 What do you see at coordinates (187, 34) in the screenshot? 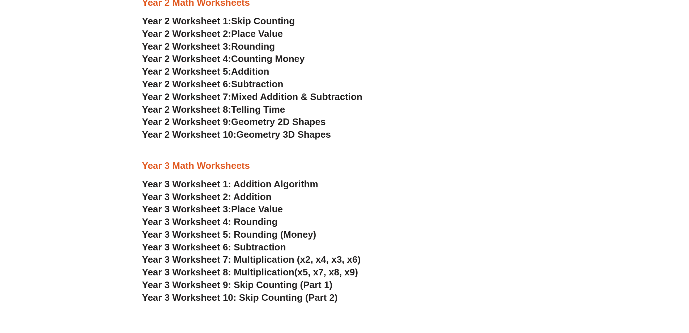
I see `span: Year 2 Worksheet 2:` at bounding box center [187, 34].